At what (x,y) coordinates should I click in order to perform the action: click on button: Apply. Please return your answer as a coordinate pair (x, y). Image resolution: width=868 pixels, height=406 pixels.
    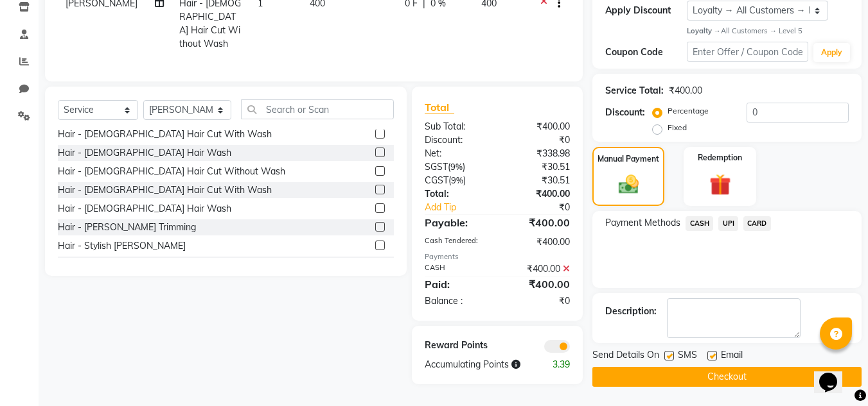
    Looking at the image, I should click on (832, 53).